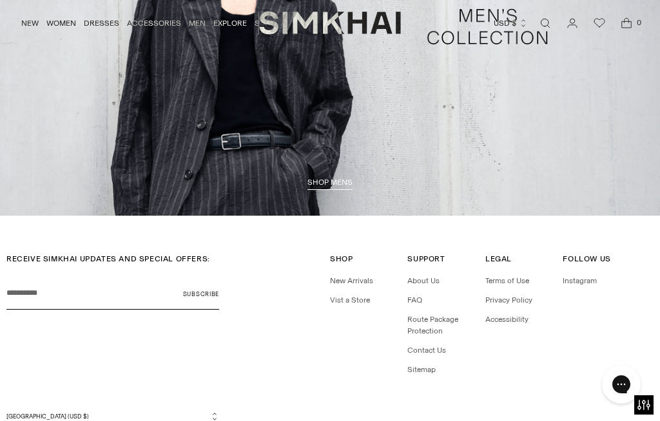  What do you see at coordinates (330, 182) in the screenshot?
I see `span: shop mens` at bounding box center [330, 182].